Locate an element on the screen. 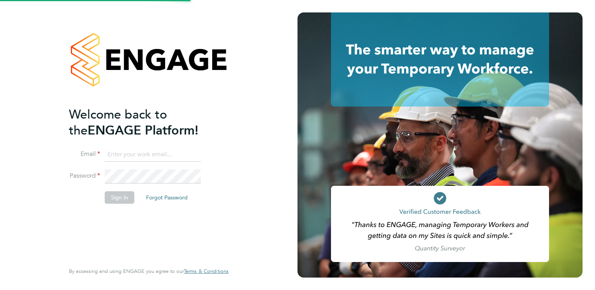  button: Forgot Password is located at coordinates (167, 198).